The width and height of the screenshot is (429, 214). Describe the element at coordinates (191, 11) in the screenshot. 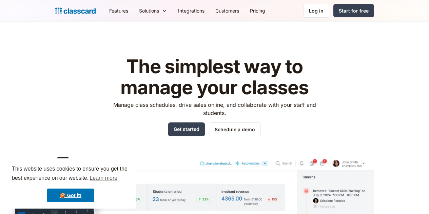

I see `a: Integrations` at that location.